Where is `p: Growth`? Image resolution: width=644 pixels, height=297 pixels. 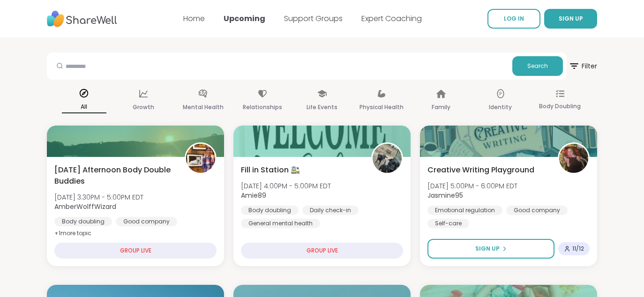 p: Growth is located at coordinates (143, 107).